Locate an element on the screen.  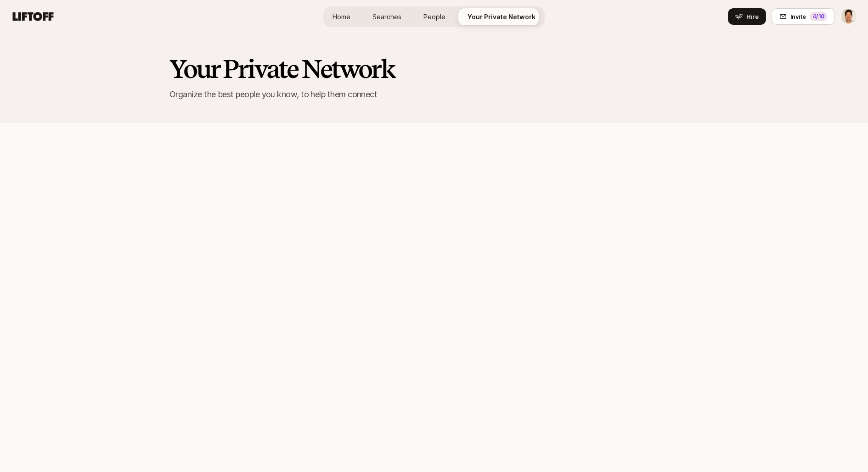
span: Searches is located at coordinates (387, 16).